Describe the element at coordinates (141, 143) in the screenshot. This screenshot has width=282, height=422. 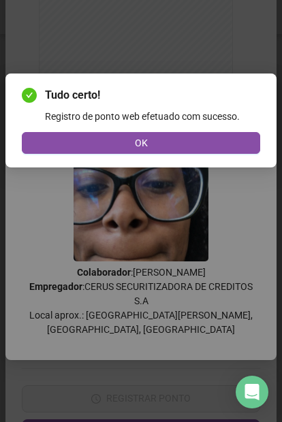
I see `button: OK` at that location.